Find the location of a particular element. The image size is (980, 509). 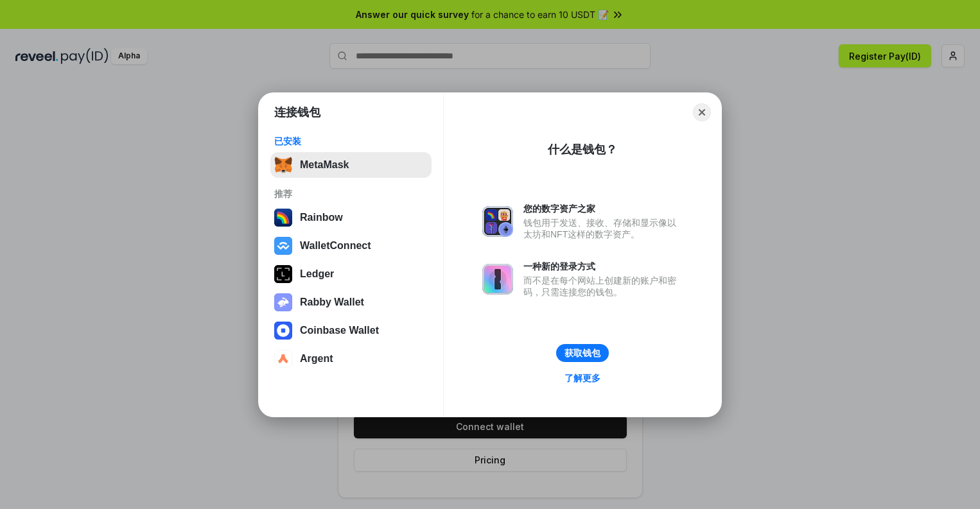

div: 获取钱包 is located at coordinates (582, 353).